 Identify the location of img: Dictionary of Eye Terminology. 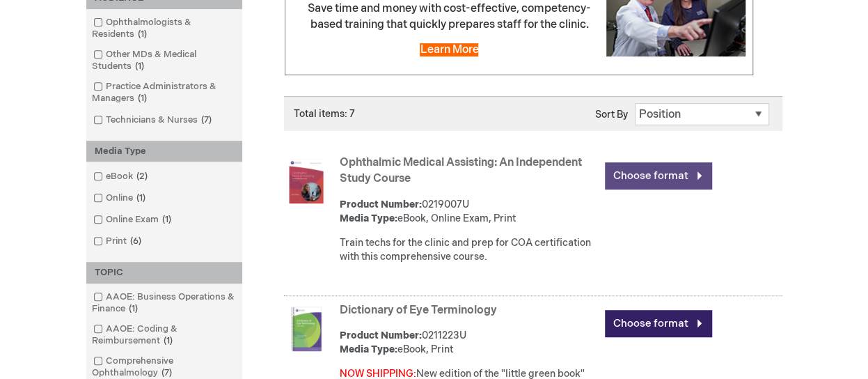
(306, 329).